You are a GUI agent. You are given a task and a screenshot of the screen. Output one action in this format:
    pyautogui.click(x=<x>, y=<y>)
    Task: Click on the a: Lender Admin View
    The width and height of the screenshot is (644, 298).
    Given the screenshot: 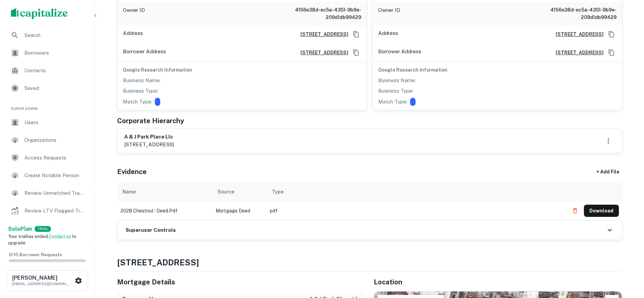 What is the action you would take?
    pyautogui.click(x=47, y=229)
    